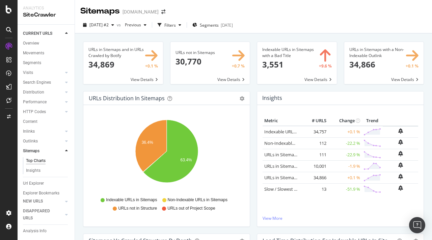  What do you see at coordinates (345, 189) in the screenshot?
I see `td: -51.9 %` at bounding box center [345, 189].